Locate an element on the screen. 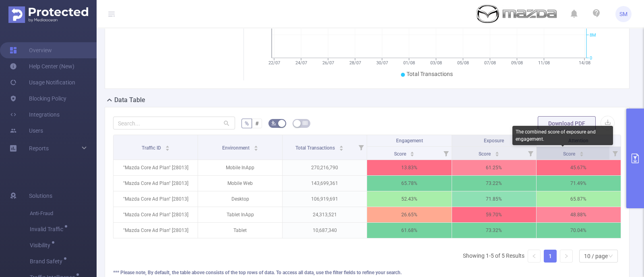  tspan: 24/07 is located at coordinates (301, 63).